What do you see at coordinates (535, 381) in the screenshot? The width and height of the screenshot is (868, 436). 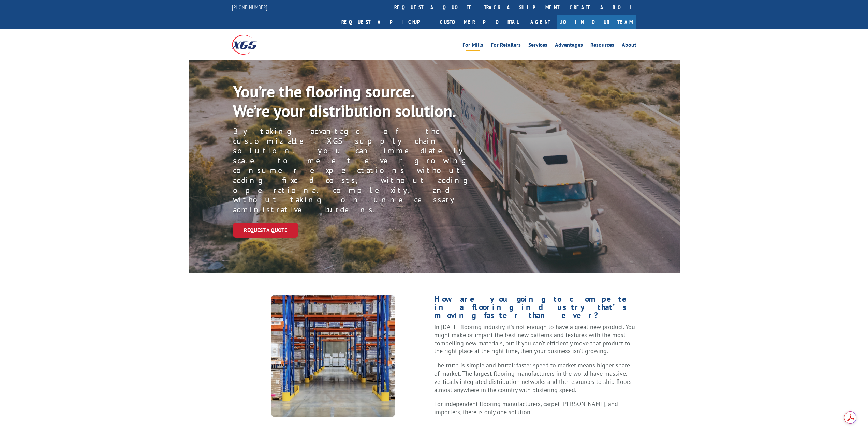 I see `p: The truth is simple and brutal: faster speed to market means higher share of market. The largest ...` at bounding box center [535, 381].